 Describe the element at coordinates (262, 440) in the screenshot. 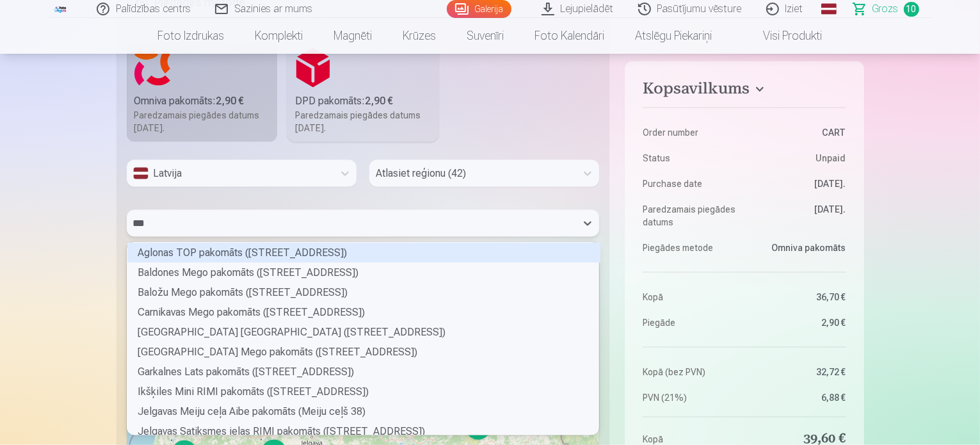

I see `div: 15` at that location.